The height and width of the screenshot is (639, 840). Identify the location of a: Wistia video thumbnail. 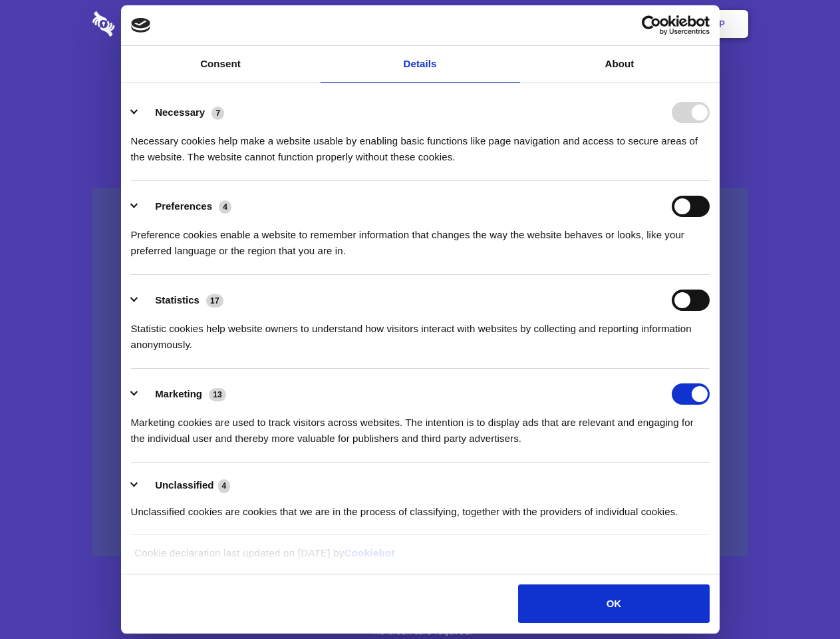
(420, 372).